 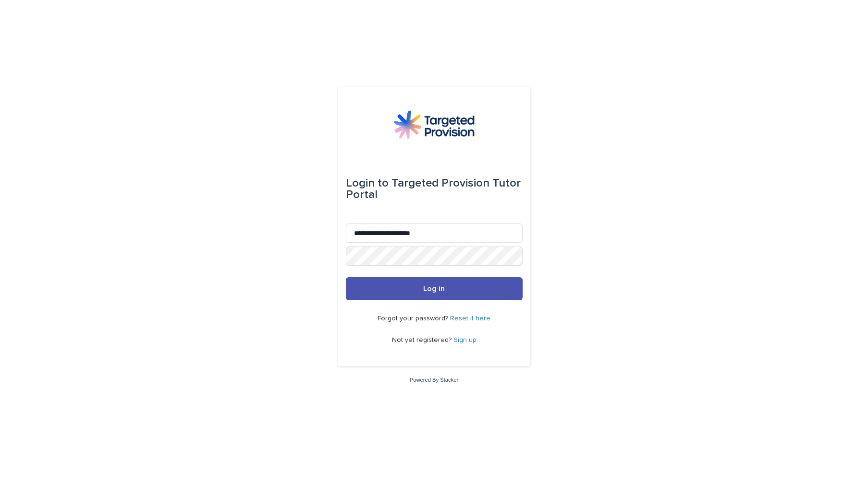 What do you see at coordinates (434, 289) in the screenshot?
I see `button: Log in` at bounding box center [434, 289].